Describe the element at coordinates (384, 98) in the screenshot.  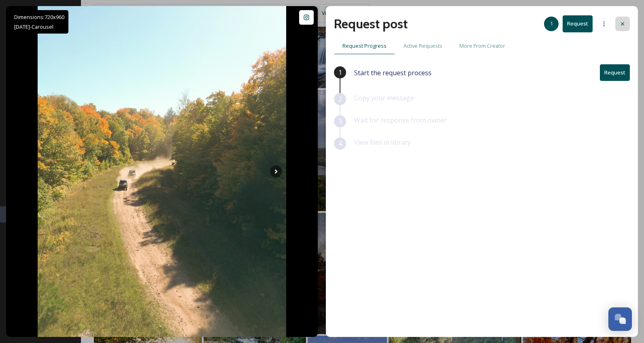
I see `span: Copy your message` at that location.